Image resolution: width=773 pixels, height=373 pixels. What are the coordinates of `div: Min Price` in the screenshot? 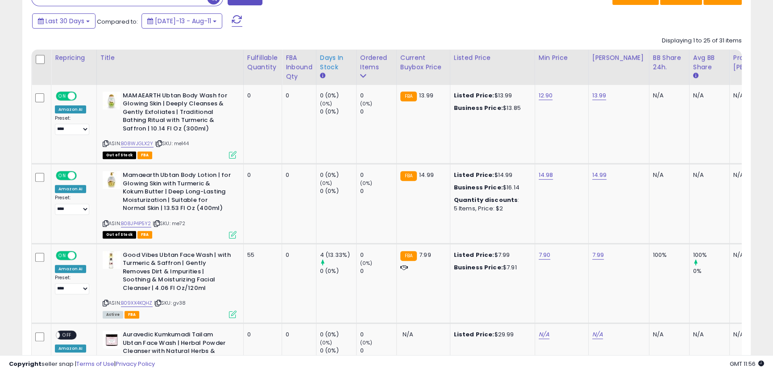 It's located at (561, 58).